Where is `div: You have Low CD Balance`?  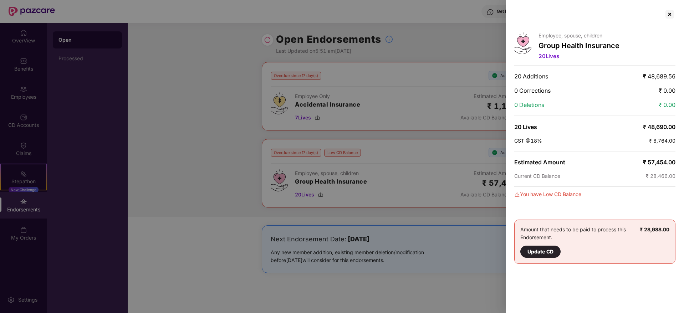
div: You have Low CD Balance is located at coordinates (595, 194).